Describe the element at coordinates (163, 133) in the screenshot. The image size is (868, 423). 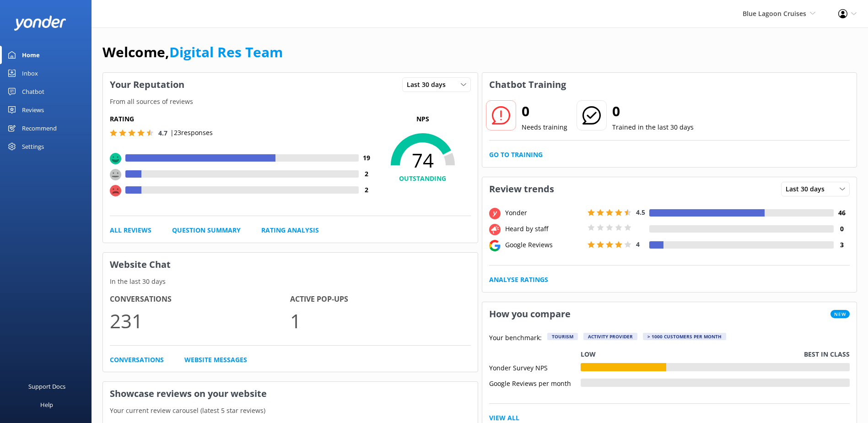
I see `span: 4.7` at that location.